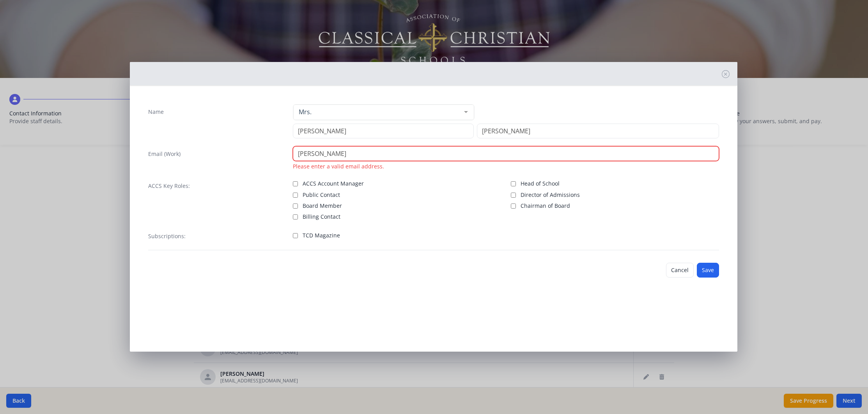 The image size is (868, 414). What do you see at coordinates (378, 112) in the screenshot?
I see `span: Mrs.` at bounding box center [378, 112].